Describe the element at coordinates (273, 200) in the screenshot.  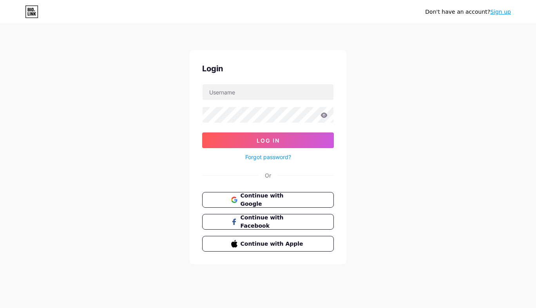
I see `span: Continue with Google` at that location.